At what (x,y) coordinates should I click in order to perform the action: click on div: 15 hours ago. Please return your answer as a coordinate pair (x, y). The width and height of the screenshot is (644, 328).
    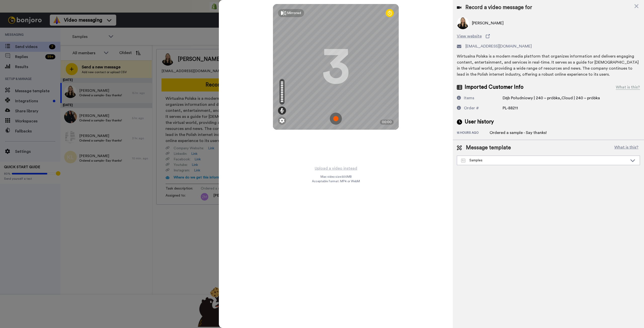
    Looking at the image, I should click on (474, 133).